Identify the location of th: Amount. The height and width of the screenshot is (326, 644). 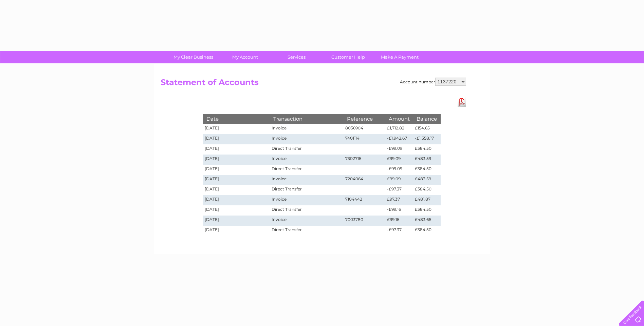
(399, 119).